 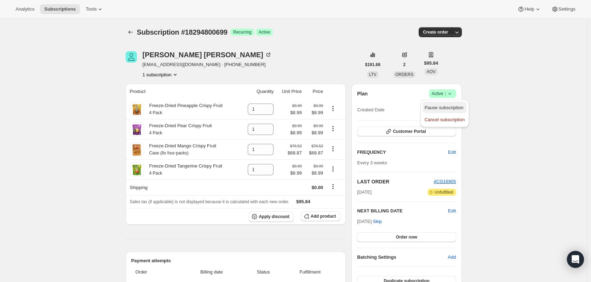 I want to click on span: Apply discount, so click(x=274, y=217).